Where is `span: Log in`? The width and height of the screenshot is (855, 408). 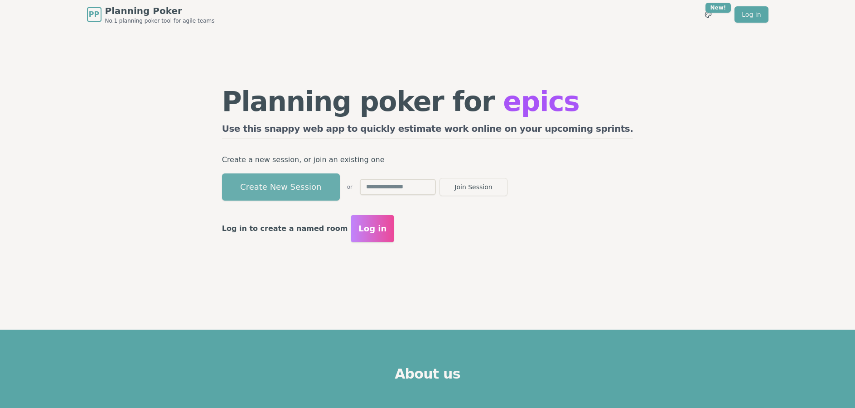 span: Log in is located at coordinates (373, 229).